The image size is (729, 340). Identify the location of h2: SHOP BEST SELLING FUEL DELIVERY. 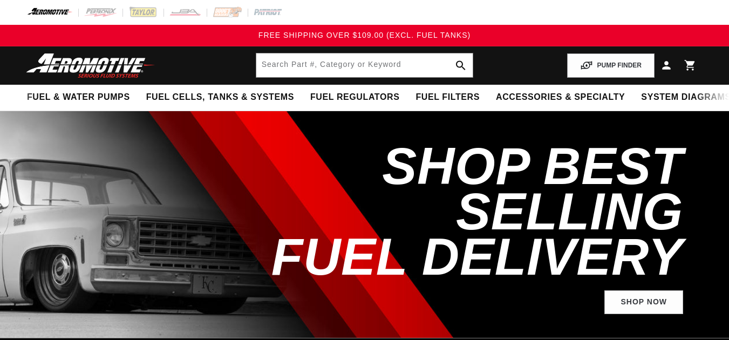
(452, 211).